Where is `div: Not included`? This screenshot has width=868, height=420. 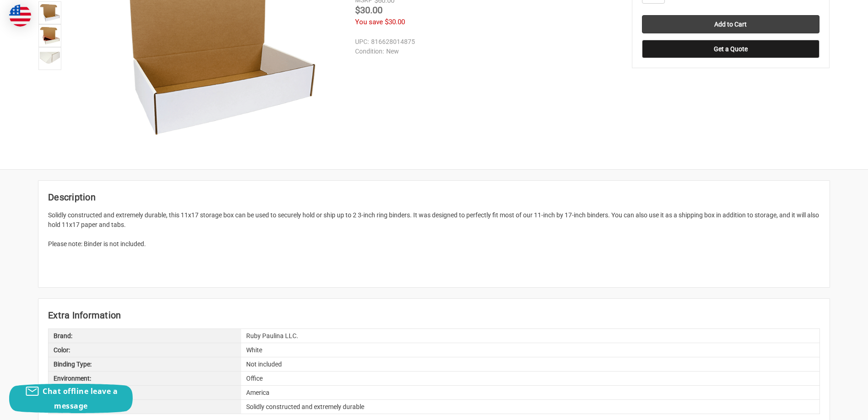 div: Not included is located at coordinates (531, 365).